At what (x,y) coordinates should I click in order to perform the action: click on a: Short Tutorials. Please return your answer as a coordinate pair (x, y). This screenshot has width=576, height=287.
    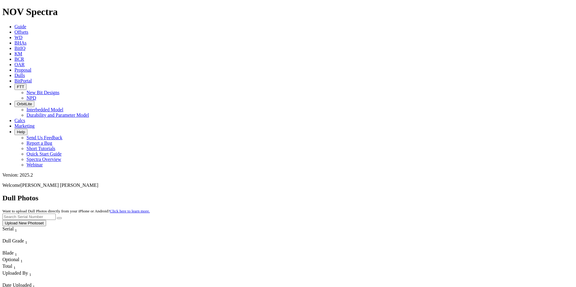
    Looking at the image, I should click on (41, 148).